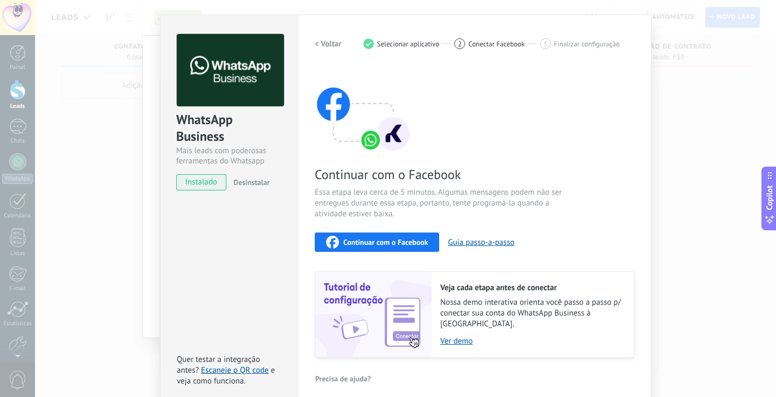 The width and height of the screenshot is (776, 397). What do you see at coordinates (201, 182) in the screenshot?
I see `span: instalado` at bounding box center [201, 182].